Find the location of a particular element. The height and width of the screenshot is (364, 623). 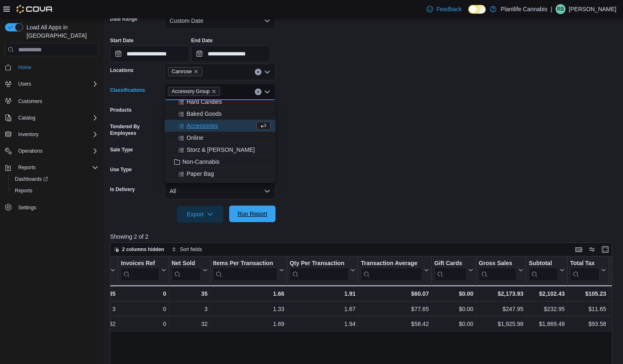

button: Inventory is located at coordinates (51, 134).